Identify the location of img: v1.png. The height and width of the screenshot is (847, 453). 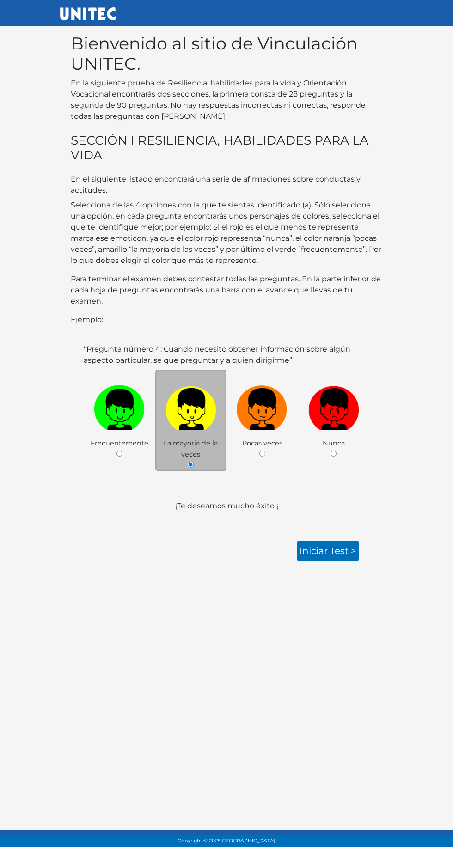
(119, 405).